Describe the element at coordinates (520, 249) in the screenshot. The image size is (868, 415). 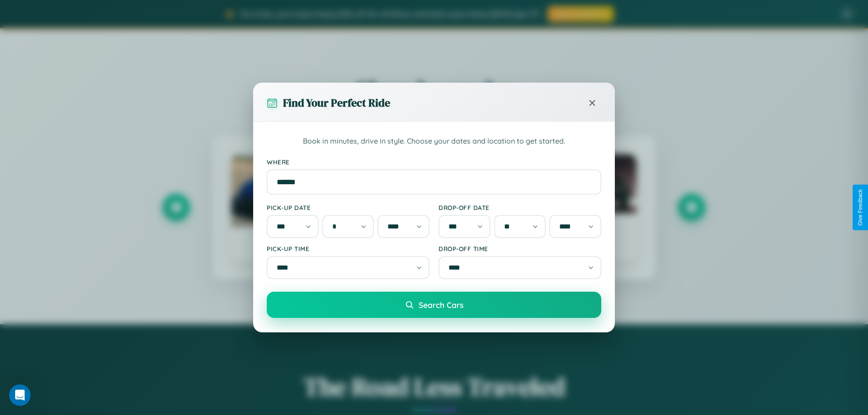
I see `label: Drop-off Time` at that location.